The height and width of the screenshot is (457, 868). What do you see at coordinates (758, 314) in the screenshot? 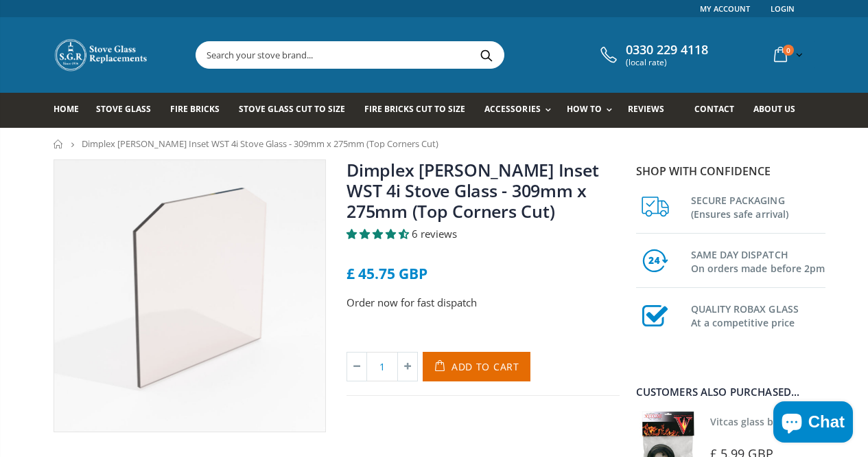
I see `h3: QUALITY ROBAX GLASS At a competitive price` at bounding box center [758, 314].